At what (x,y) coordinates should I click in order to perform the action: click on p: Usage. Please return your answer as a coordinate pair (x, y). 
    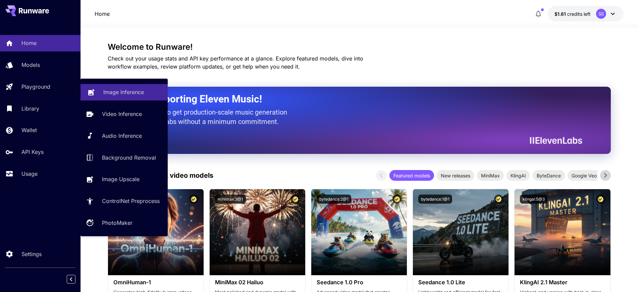
    Looking at the image, I should click on (29, 174).